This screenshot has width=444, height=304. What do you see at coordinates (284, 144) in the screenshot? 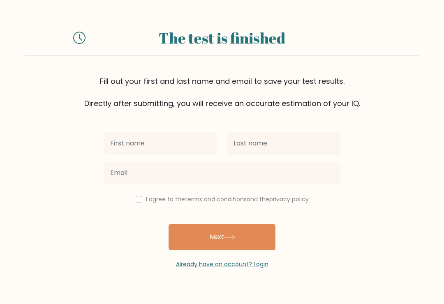
I see `input: Last name` at bounding box center [284, 144].